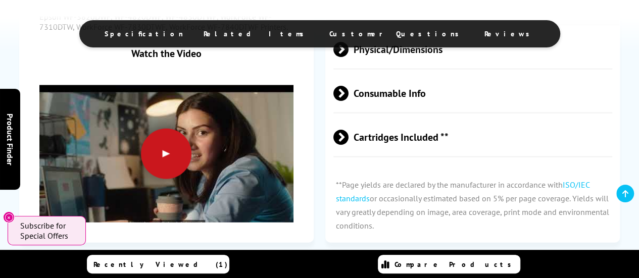  Describe the element at coordinates (166, 54) in the screenshot. I see `div: Watch the Video` at that location.